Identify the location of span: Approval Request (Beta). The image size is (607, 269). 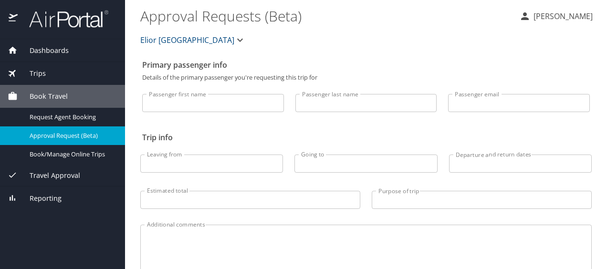
(72, 136).